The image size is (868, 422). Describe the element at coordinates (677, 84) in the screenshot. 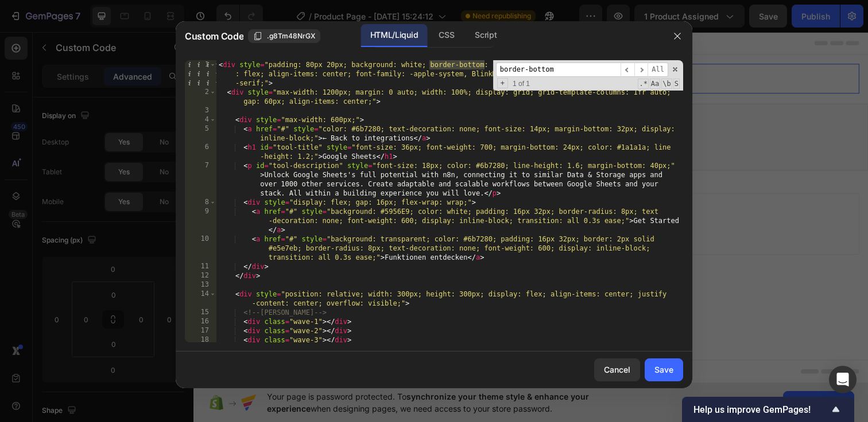

I see `span: Search In Selection` at that location.